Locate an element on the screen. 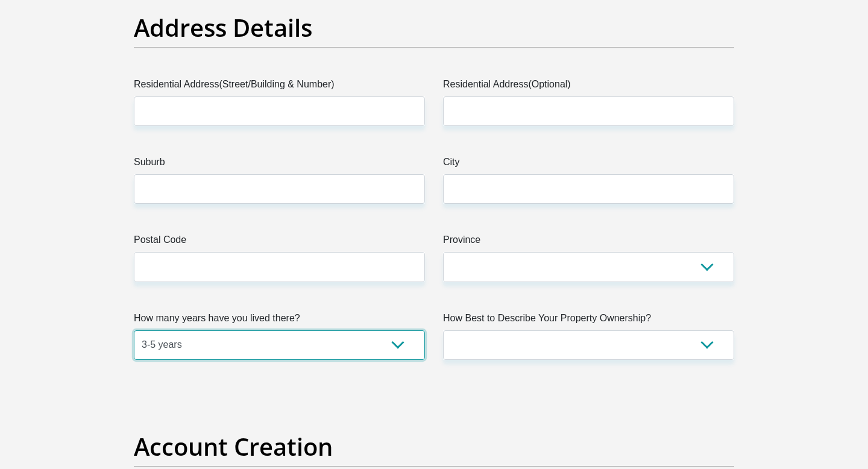  label: How Best to Describe Your Property Ownership? is located at coordinates (589, 320).